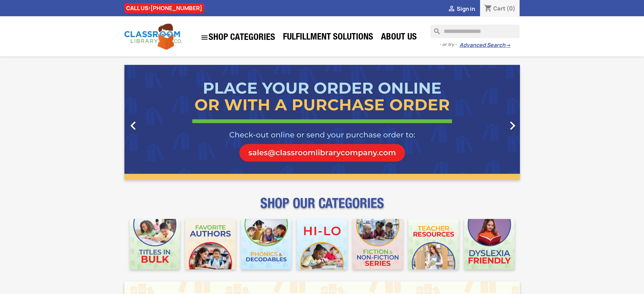  I want to click on span: - or try -, so click(450, 45).